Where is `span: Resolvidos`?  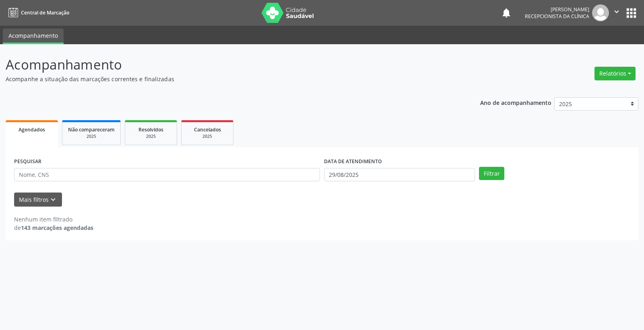
span: Resolvidos is located at coordinates (151, 130).